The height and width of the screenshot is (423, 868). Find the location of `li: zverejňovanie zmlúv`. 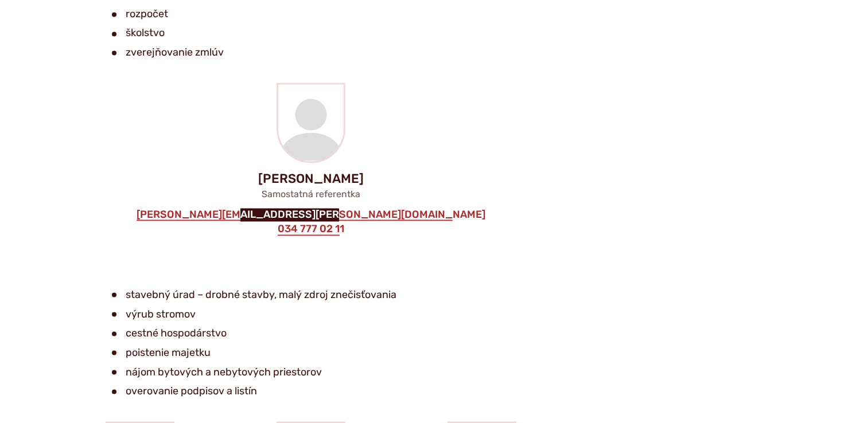

li: zverejňovanie zmlúv is located at coordinates (309, 53).